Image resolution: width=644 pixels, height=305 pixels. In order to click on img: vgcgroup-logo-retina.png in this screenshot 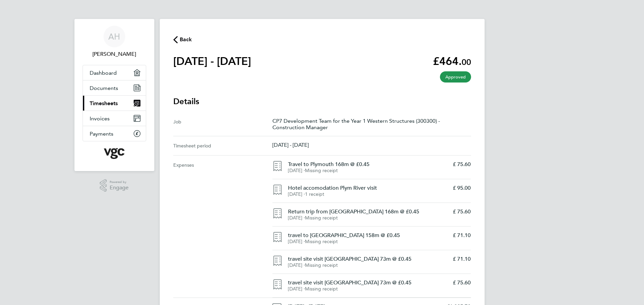, I will do `click(114, 153)`.